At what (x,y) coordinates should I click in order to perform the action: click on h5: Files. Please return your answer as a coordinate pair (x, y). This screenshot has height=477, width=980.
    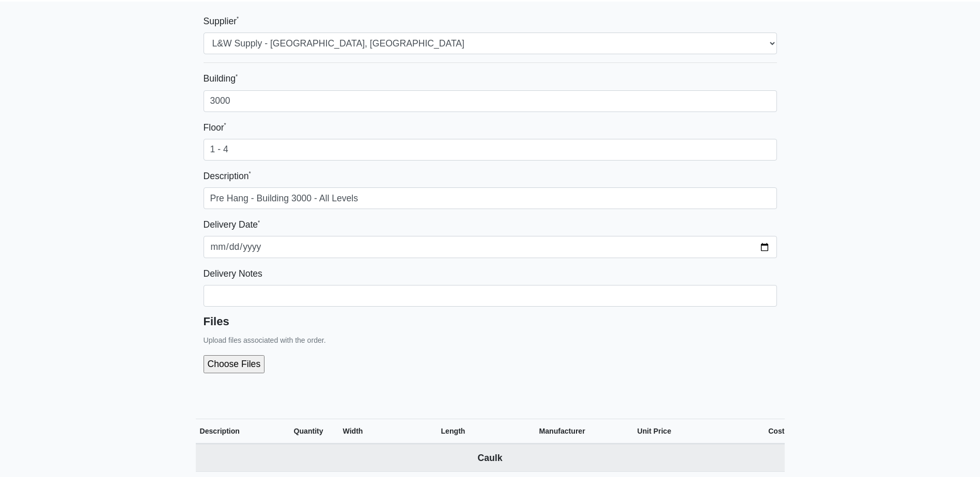
    Looking at the image, I should click on (490, 322).